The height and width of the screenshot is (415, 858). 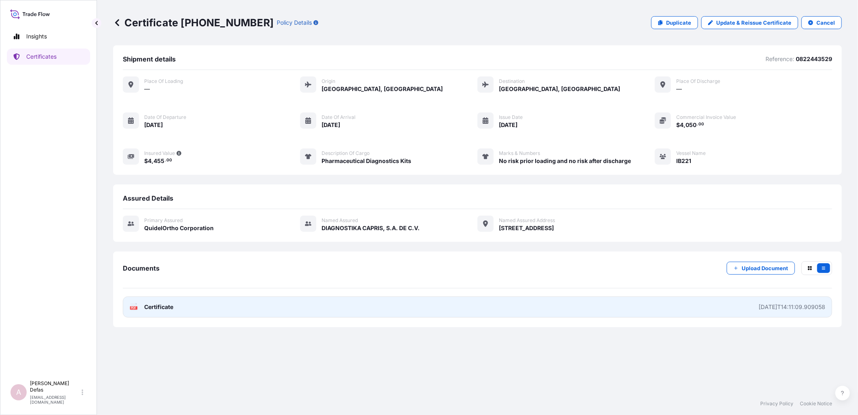 What do you see at coordinates (816, 403) in the screenshot?
I see `a: Cookie Notice` at bounding box center [816, 403].